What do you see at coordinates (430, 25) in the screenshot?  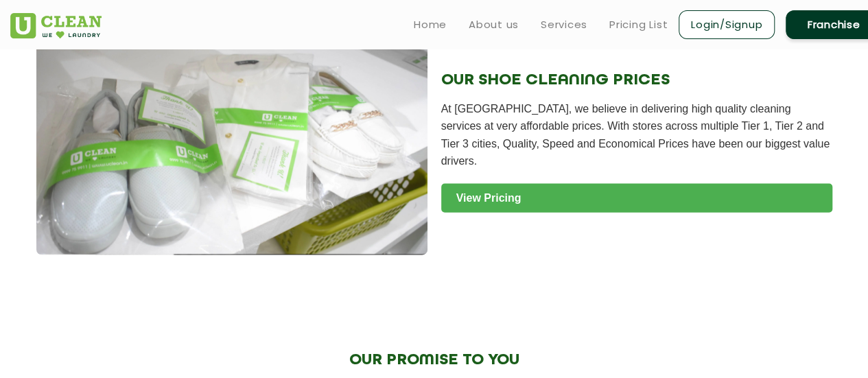 I see `a: Home` at bounding box center [430, 25].